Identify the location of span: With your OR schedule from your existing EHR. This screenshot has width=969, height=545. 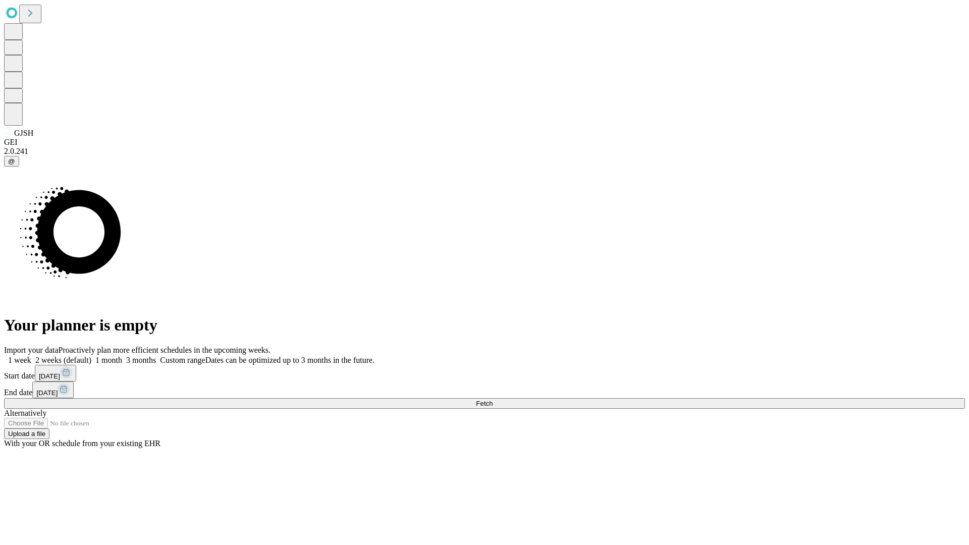
(82, 443).